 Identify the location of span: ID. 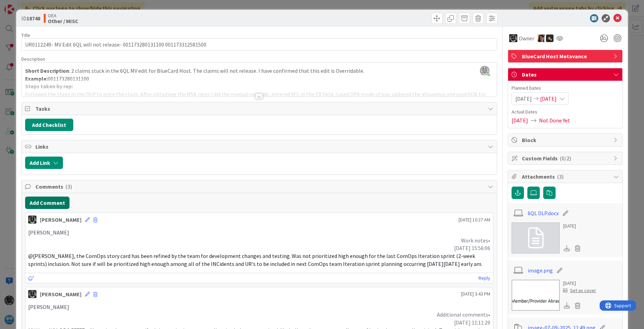
(30, 18).